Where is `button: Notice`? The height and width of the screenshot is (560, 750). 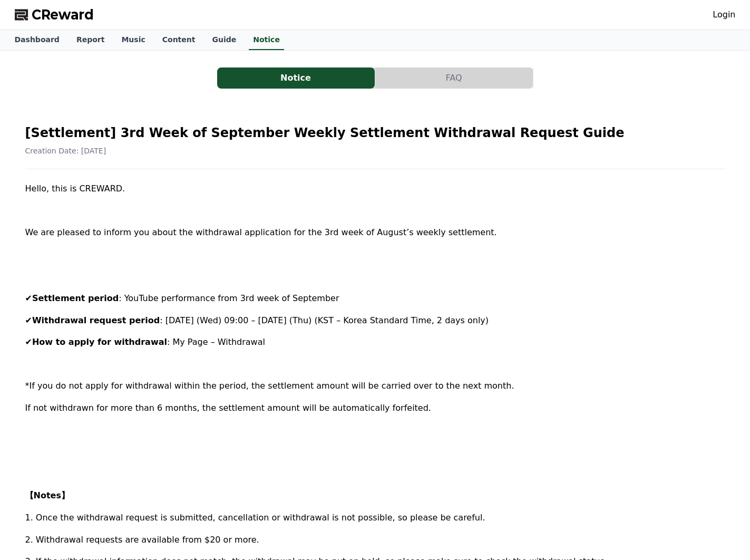
button: Notice is located at coordinates (296, 78).